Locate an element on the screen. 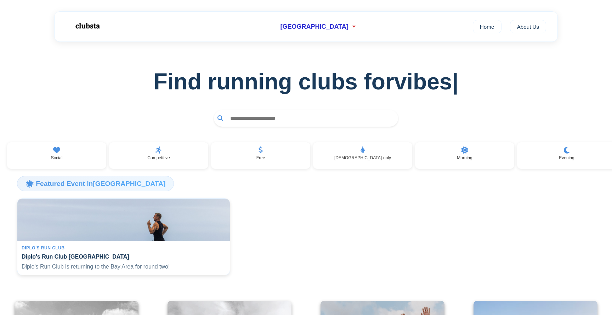  h1: Find running clubs for is located at coordinates (306, 81).